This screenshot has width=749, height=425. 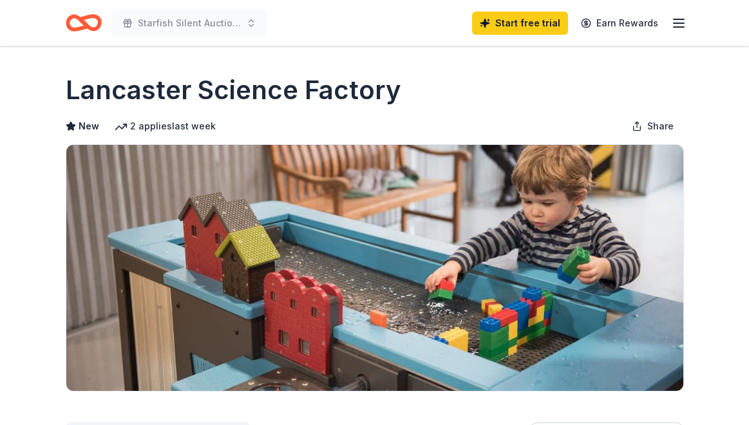 What do you see at coordinates (520, 23) in the screenshot?
I see `a: Start free trial` at bounding box center [520, 23].